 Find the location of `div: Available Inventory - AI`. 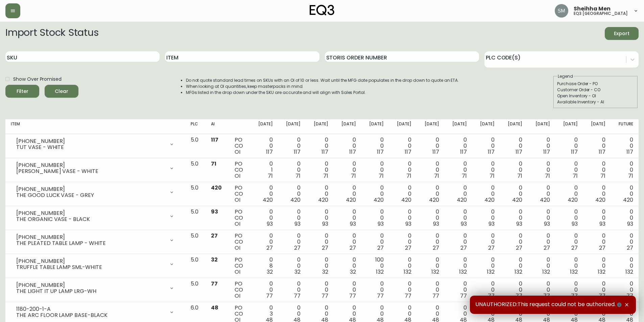

div: Available Inventory - AI is located at coordinates (596, 102).